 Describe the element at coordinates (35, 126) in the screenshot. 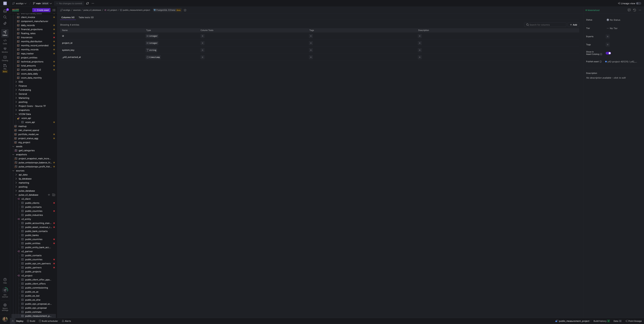

I see `span: mashup​​​​​​​​​​` at that location.